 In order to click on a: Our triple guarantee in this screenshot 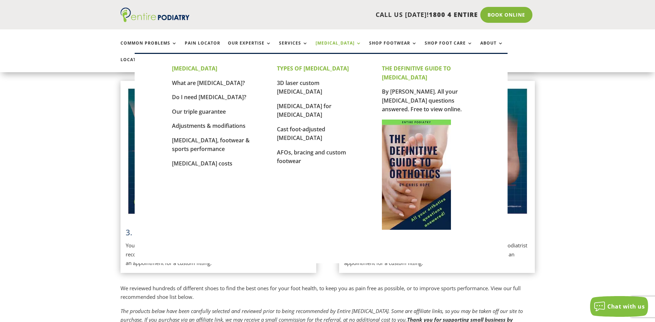, I will do `click(199, 112)`.